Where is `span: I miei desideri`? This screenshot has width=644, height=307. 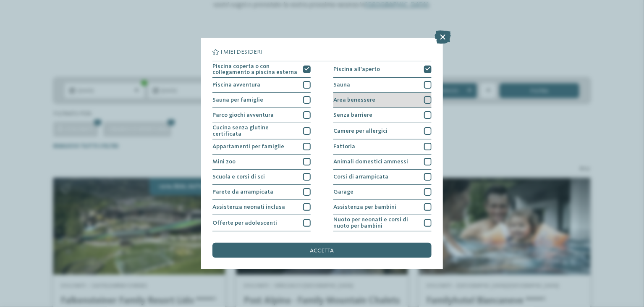
span: I miei desideri is located at coordinates (241, 52).